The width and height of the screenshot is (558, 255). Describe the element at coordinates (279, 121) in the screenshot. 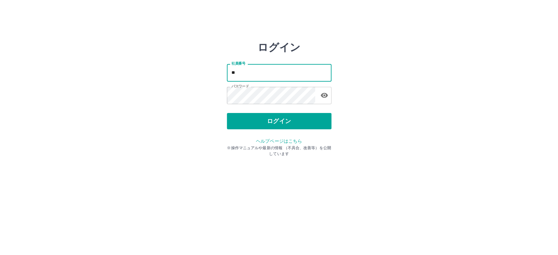

I see `button: ログイン` at that location.